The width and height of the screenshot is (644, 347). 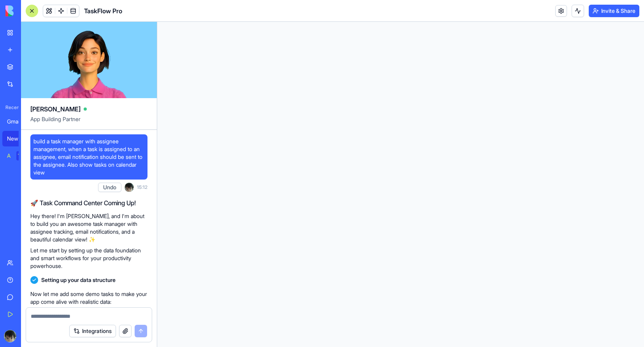 What do you see at coordinates (18, 139) in the screenshot?
I see `div: New App` at bounding box center [18, 139].